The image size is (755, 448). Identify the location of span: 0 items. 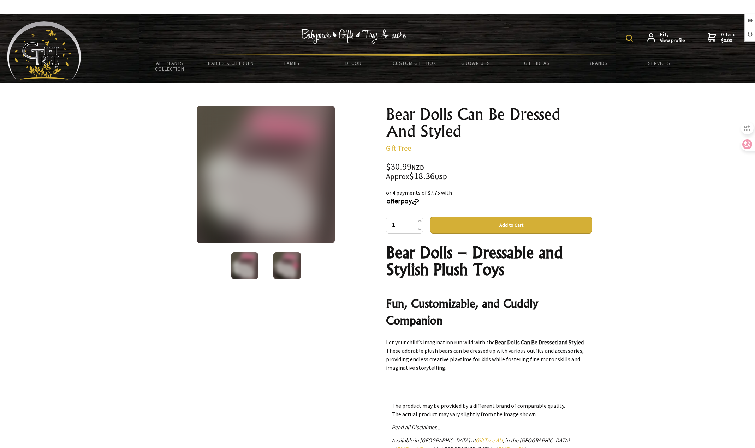
(728, 37).